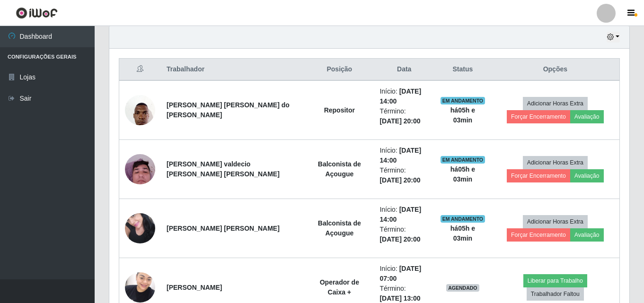 Image resolution: width=644 pixels, height=303 pixels. What do you see at coordinates (463, 70) in the screenshot?
I see `th: Status` at bounding box center [463, 70].